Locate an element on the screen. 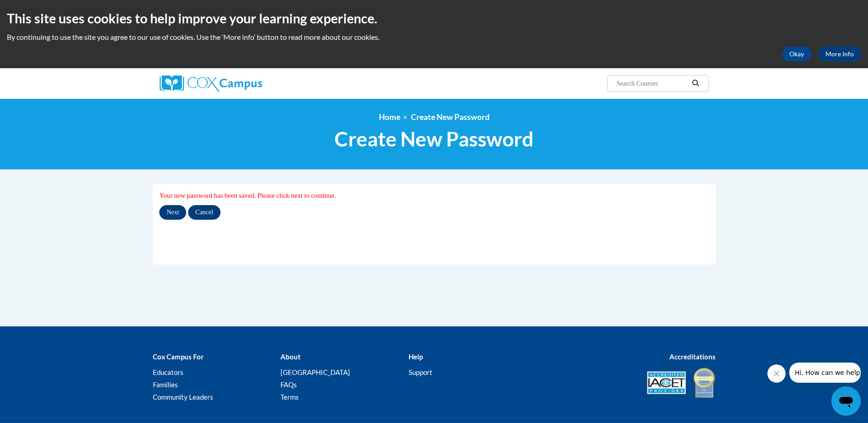 This screenshot has height=423, width=868. b: Cox Campus For is located at coordinates (178, 357).